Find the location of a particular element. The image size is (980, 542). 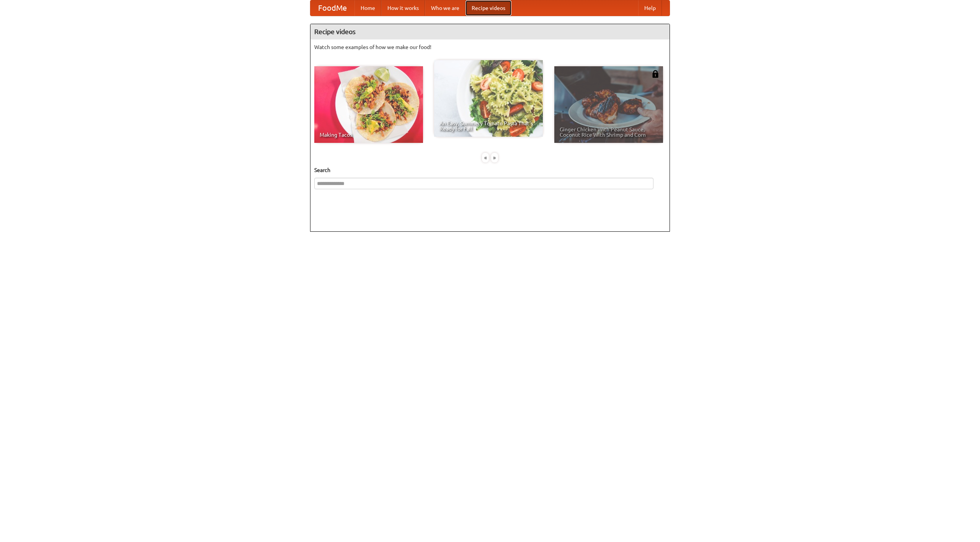

h5: Search is located at coordinates (490, 170).